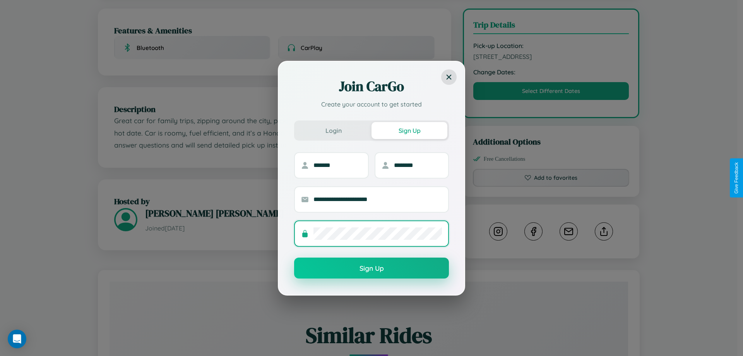  What do you see at coordinates (736, 178) in the screenshot?
I see `div: Give Feedback` at bounding box center [736, 178].